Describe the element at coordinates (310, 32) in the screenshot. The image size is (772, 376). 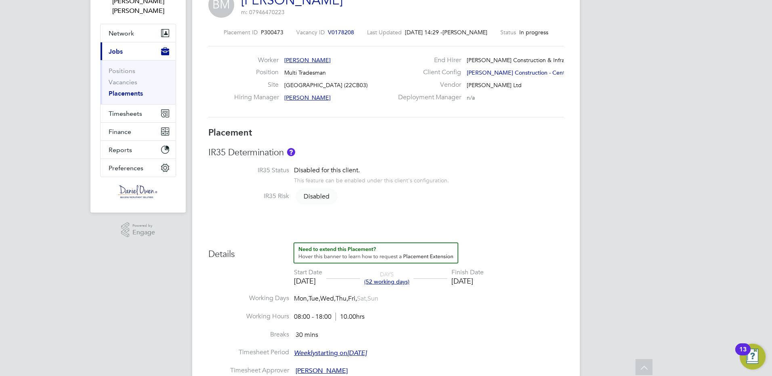
I see `label: Vacancy ID` at that location.